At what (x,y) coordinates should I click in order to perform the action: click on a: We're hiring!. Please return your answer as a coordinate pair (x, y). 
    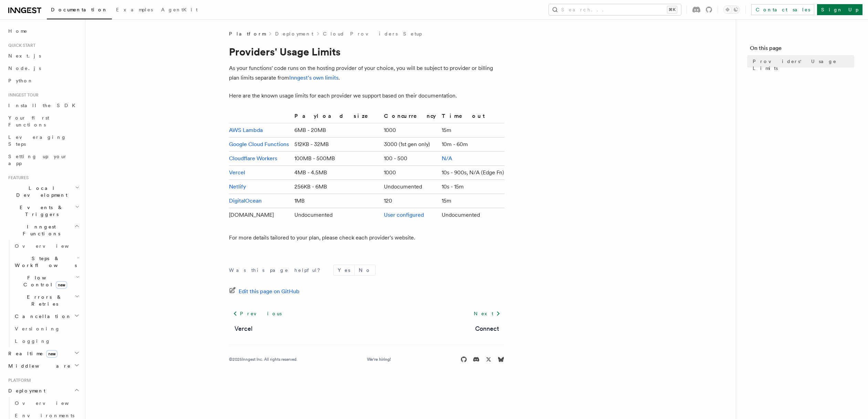
    Looking at the image, I should click on (379, 359).